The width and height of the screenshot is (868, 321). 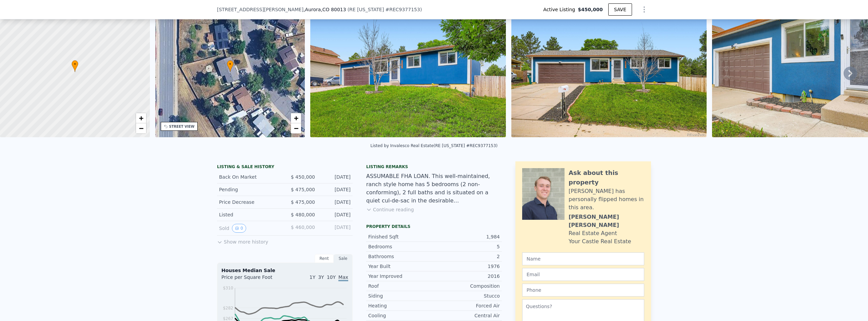 I want to click on tspan: $282, so click(x=228, y=308).